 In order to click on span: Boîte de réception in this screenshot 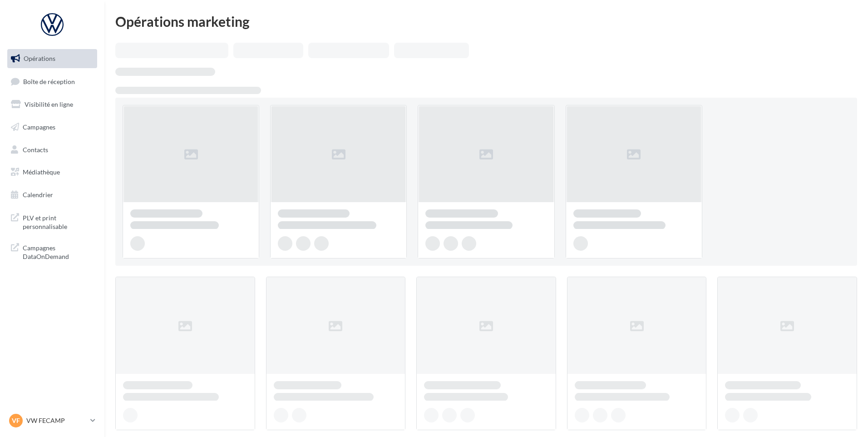, I will do `click(49, 80)`.